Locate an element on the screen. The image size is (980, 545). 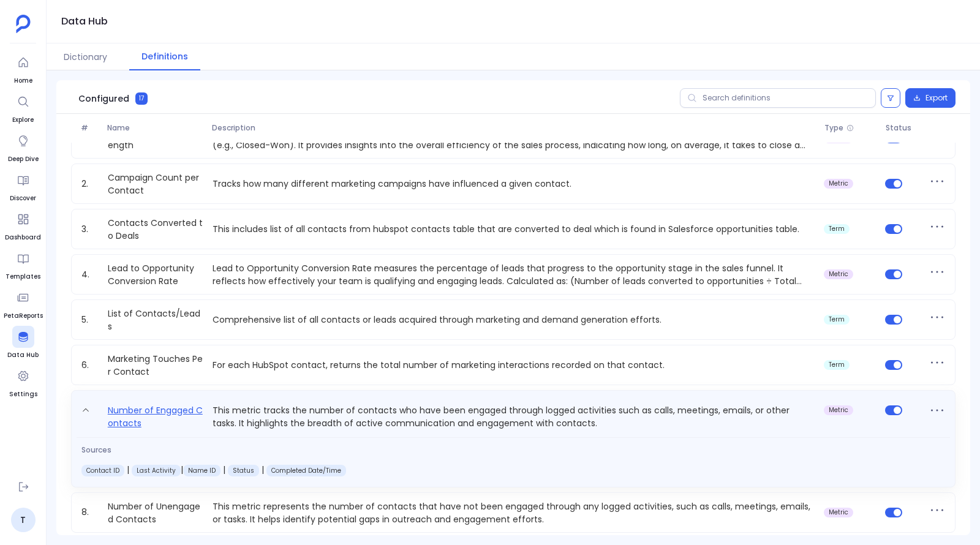
a: Dashboard is located at coordinates (22, 225).